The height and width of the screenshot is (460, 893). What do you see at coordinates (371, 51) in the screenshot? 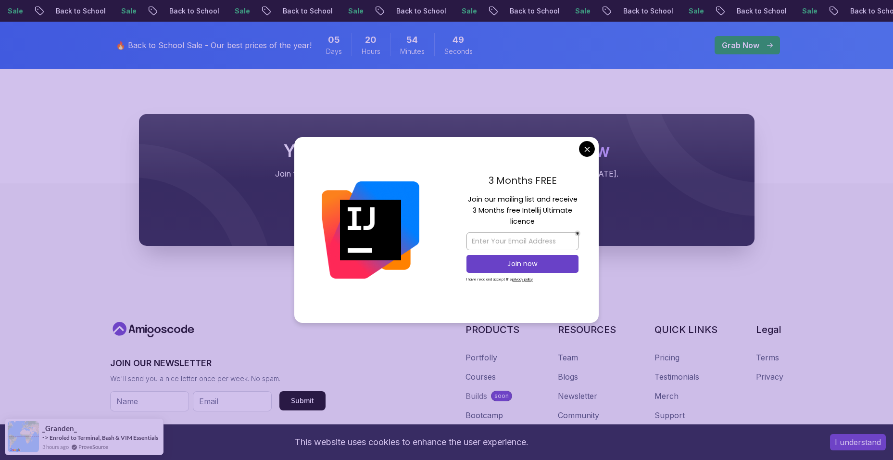
I see `span: Hours` at bounding box center [371, 51].